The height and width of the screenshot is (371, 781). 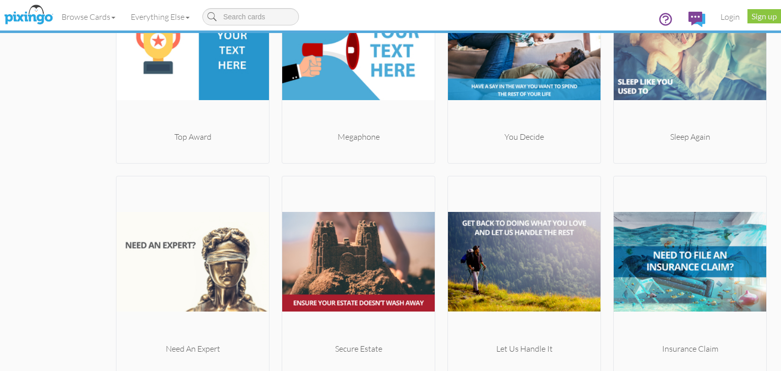 I want to click on img: pixingo logo, so click(x=28, y=15).